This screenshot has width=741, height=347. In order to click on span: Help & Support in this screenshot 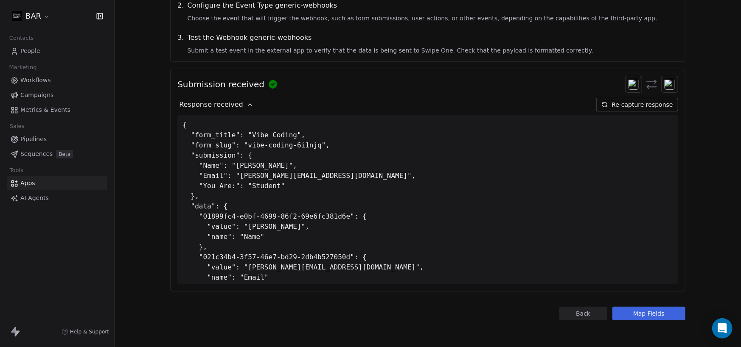, I will do `click(90, 332)`.